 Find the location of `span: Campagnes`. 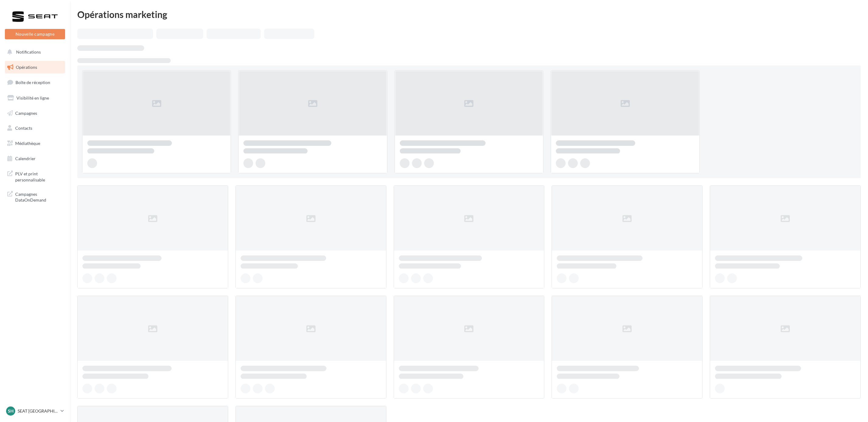

span: Campagnes is located at coordinates (26, 113).